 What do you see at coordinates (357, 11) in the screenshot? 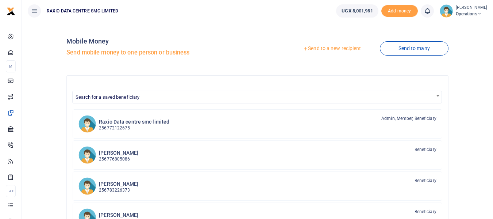
I see `li: Wallet ballance` at bounding box center [357, 11].